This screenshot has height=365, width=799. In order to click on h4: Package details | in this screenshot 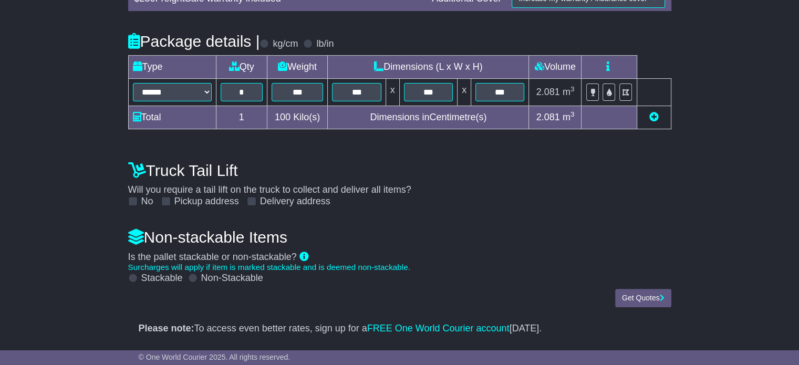, I will do `click(194, 41)`.